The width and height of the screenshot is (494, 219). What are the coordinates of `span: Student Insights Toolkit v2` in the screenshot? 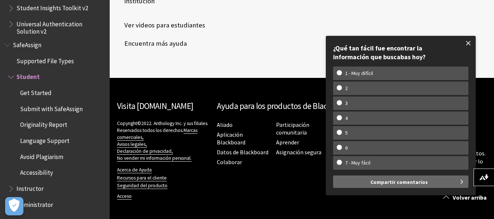 It's located at (52, 7).